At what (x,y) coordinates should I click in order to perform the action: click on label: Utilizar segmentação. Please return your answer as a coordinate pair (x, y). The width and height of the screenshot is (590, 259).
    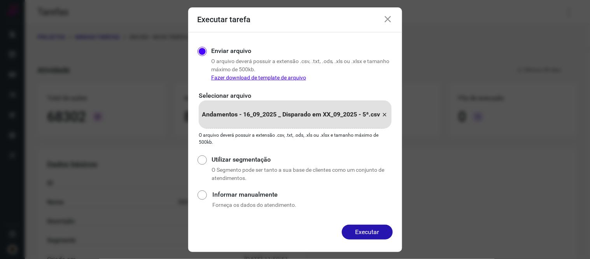
    Looking at the image, I should click on (302, 160).